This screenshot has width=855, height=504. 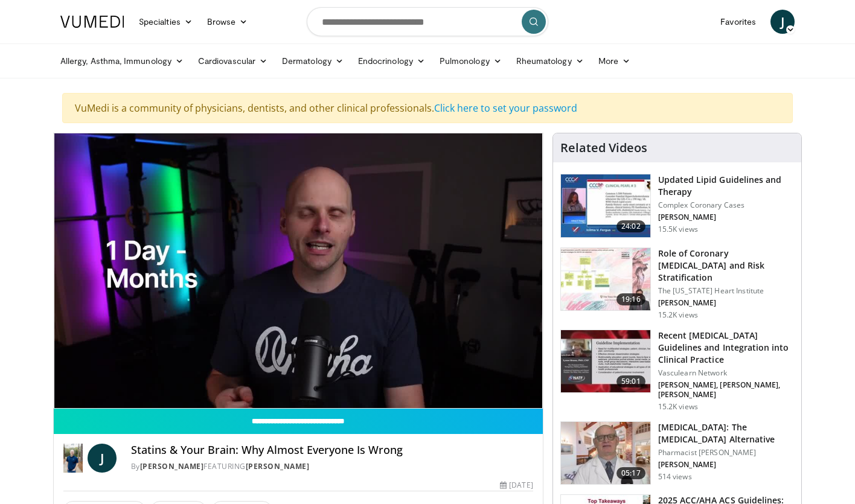 What do you see at coordinates (93, 21) in the screenshot?
I see `img: VuMedi Logo` at bounding box center [93, 21].